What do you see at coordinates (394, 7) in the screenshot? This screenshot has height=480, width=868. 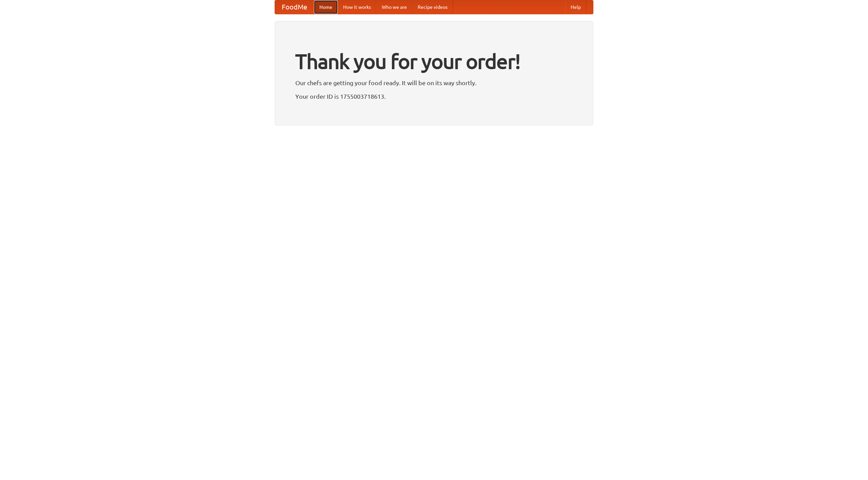 I see `a: Who we are` at bounding box center [394, 7].